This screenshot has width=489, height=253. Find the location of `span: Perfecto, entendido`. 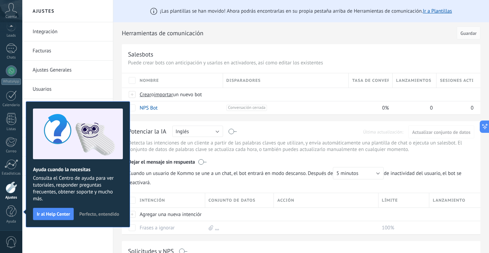

span: Perfecto, entendido is located at coordinates (99, 214).